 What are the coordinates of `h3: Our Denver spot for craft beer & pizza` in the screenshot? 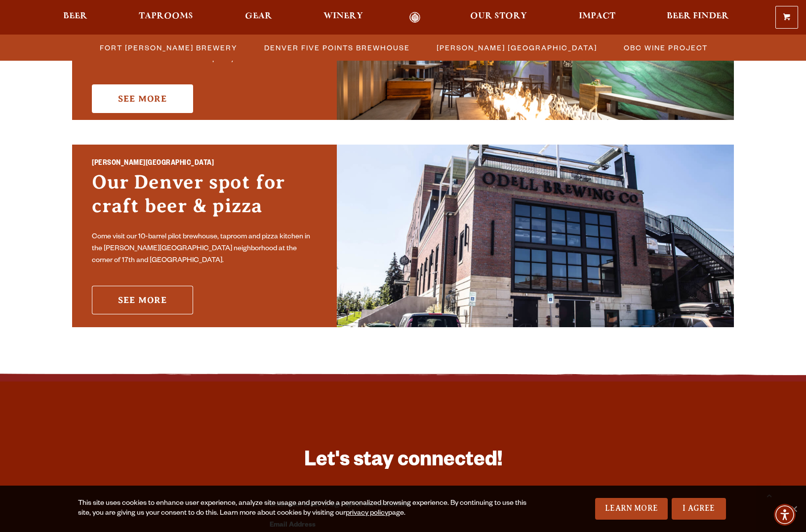 It's located at (205, 199).